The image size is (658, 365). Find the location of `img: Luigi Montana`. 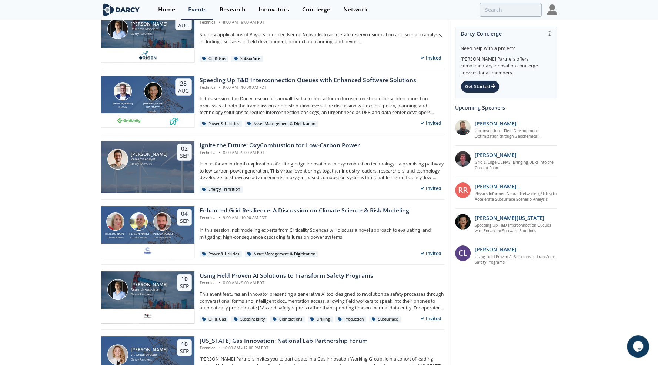

img: Luigi Montana is located at coordinates (153, 91).